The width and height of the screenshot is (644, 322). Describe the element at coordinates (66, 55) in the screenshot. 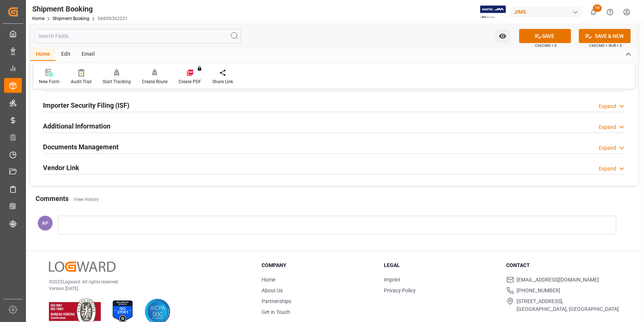

I see `div: Edit` at that location.